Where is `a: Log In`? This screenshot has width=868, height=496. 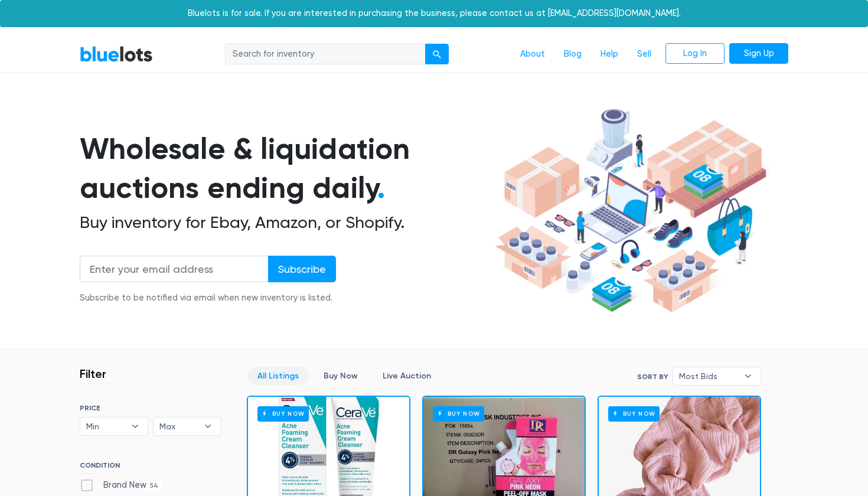
a: Log In is located at coordinates (695, 54).